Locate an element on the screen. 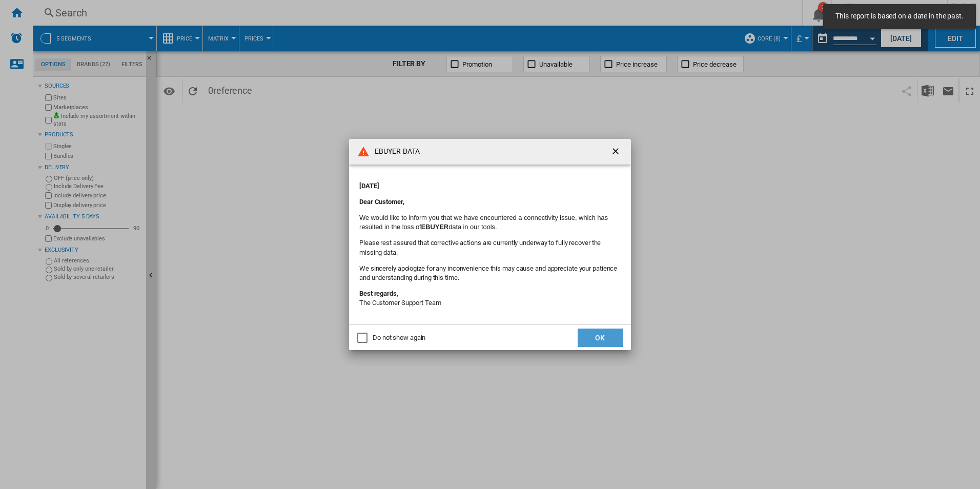  md-dialog: EBUYER DATA ... is located at coordinates (490, 245).